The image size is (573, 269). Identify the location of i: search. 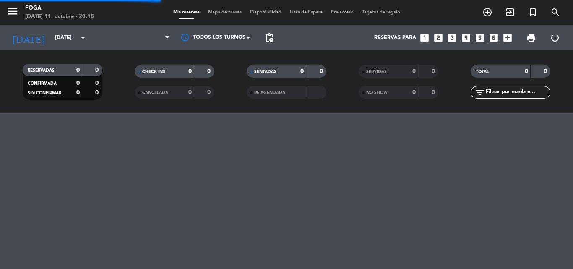
(555, 12).